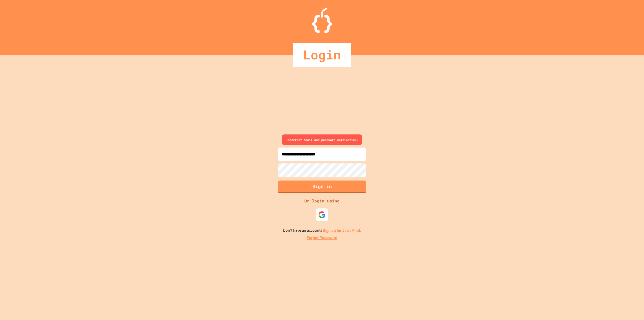 The width and height of the screenshot is (644, 320). Describe the element at coordinates (322, 238) in the screenshot. I see `a: Forgot Password` at that location.